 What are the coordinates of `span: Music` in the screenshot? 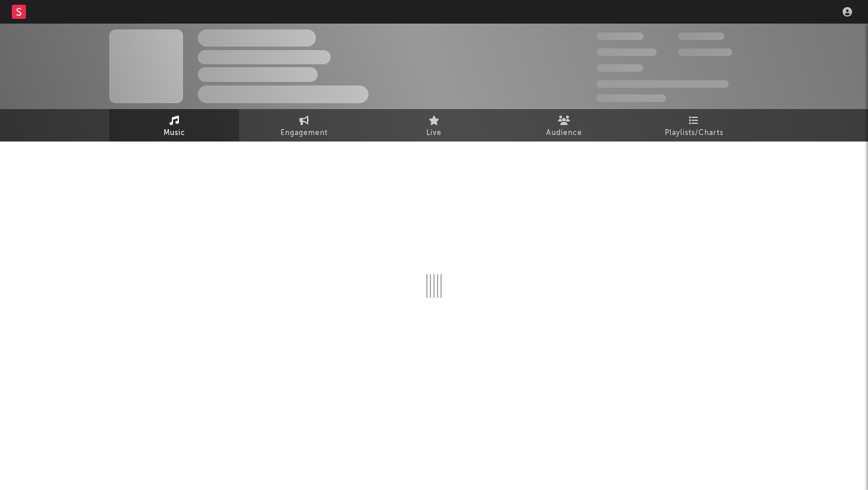 It's located at (174, 133).